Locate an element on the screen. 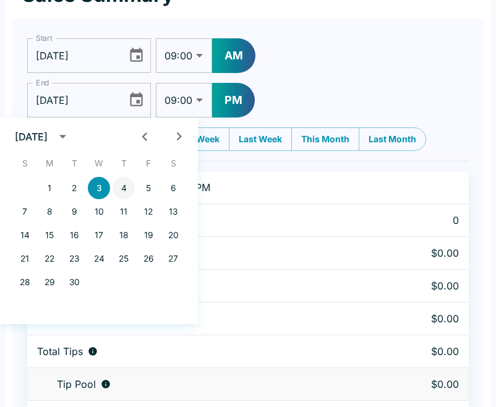  button: Previous month is located at coordinates (144, 136).